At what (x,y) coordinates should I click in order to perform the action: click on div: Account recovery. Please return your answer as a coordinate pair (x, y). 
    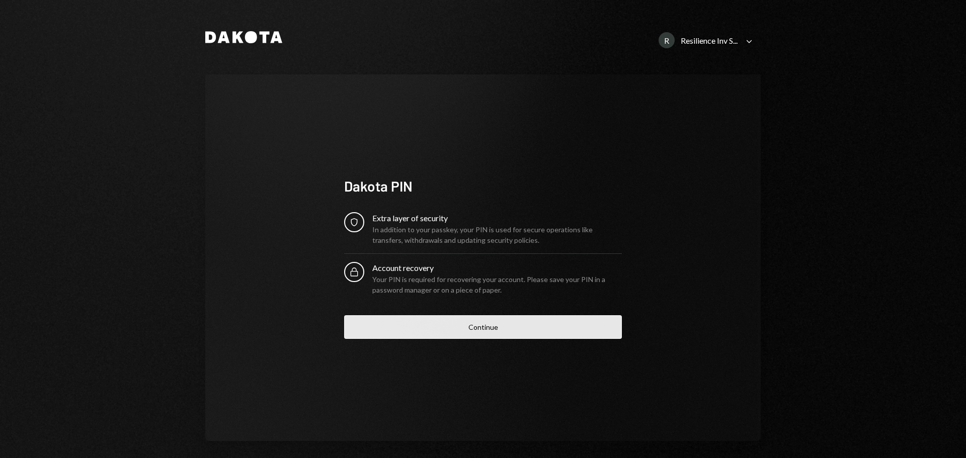
    Looking at the image, I should click on (497, 268).